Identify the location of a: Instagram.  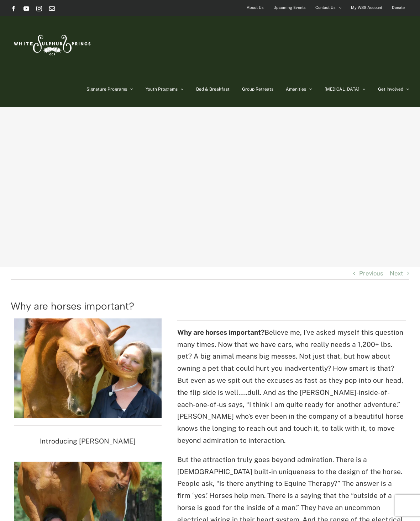
(39, 9).